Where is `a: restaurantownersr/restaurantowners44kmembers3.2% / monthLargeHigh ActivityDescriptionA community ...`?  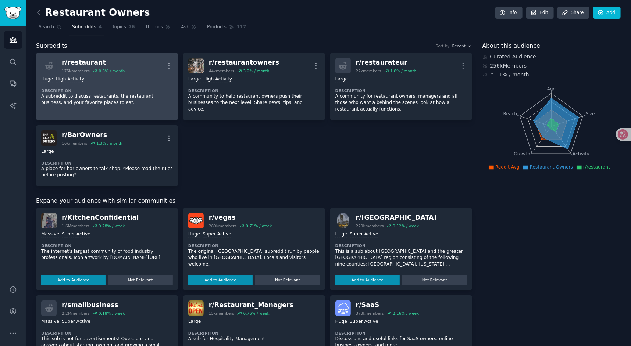
a: restaurantownersr/restaurantowners44kmembers3.2% / monthLargeHigh ActivityDescriptionA community ... is located at coordinates (254, 86).